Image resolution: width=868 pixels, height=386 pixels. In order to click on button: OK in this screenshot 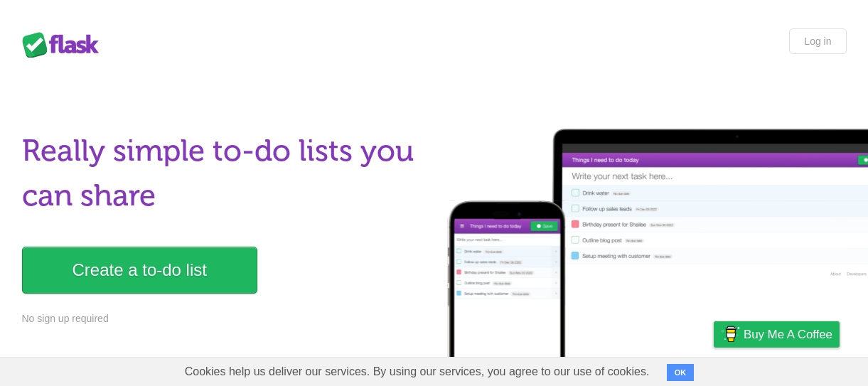, I will do `click(680, 372)`.